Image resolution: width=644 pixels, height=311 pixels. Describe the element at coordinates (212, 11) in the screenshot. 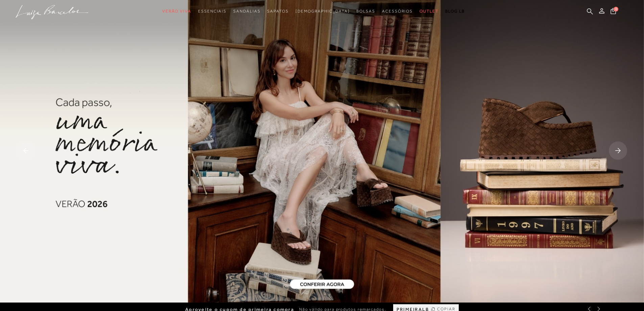

I see `span: Essenciais` at that location.